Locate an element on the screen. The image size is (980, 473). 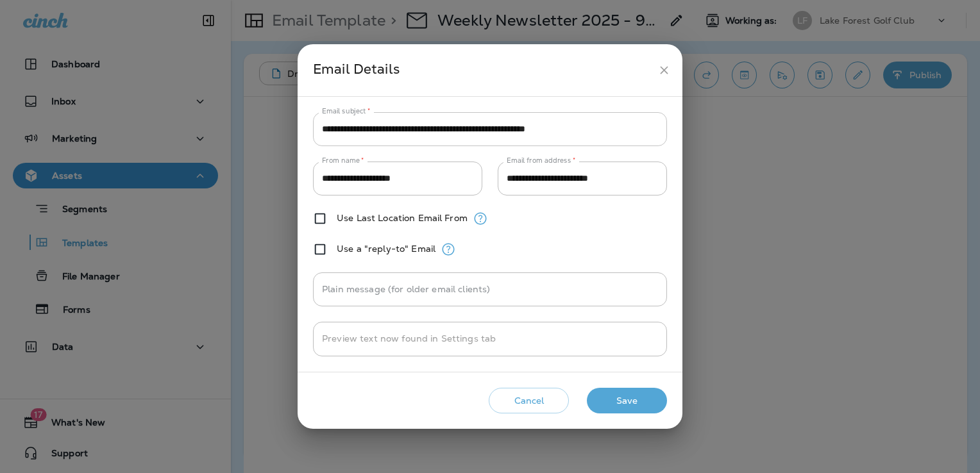
button: close is located at coordinates (663, 70).